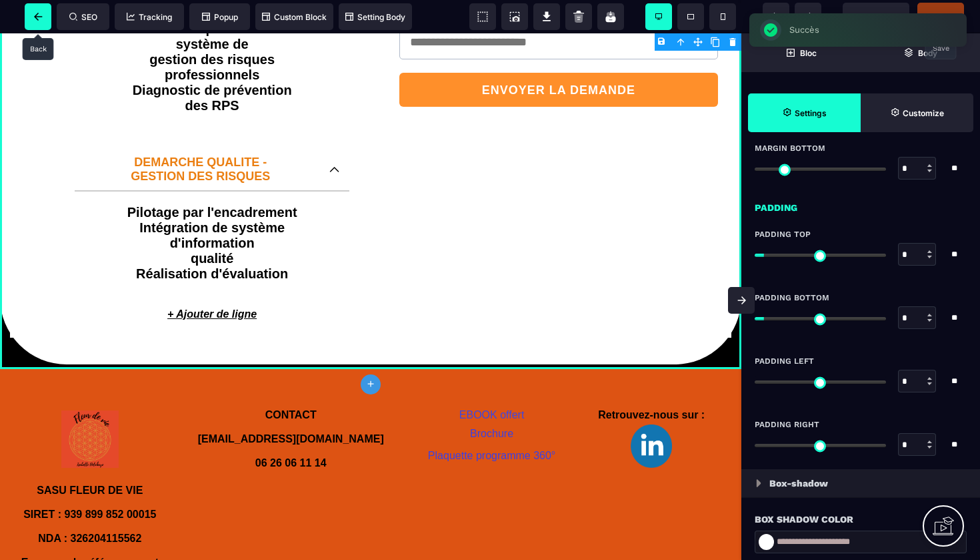  What do you see at coordinates (90, 456) in the screenshot?
I see `b: SASU FLEUR DE VIE` at bounding box center [90, 456].